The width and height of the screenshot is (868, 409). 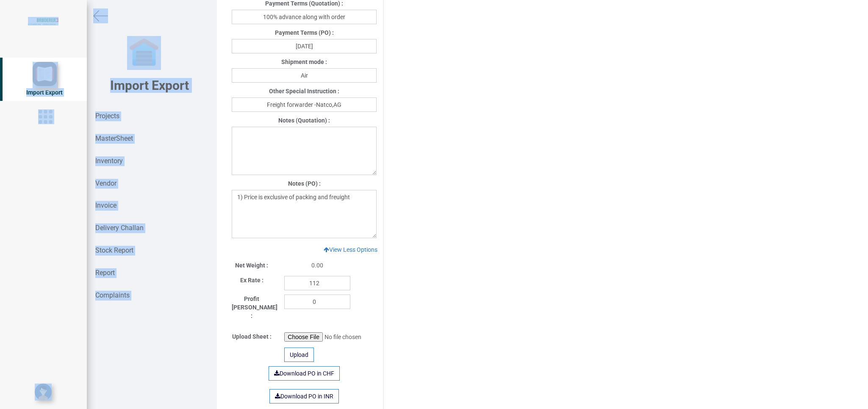 I want to click on label: Ex Rate :, so click(x=252, y=280).